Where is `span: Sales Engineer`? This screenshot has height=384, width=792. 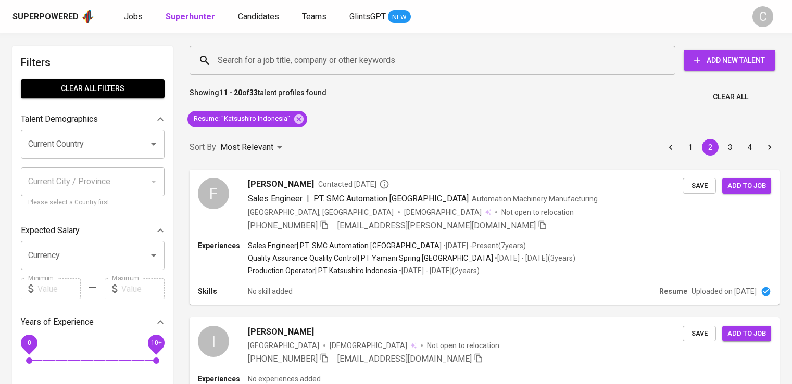
span: Sales Engineer is located at coordinates (275, 198).